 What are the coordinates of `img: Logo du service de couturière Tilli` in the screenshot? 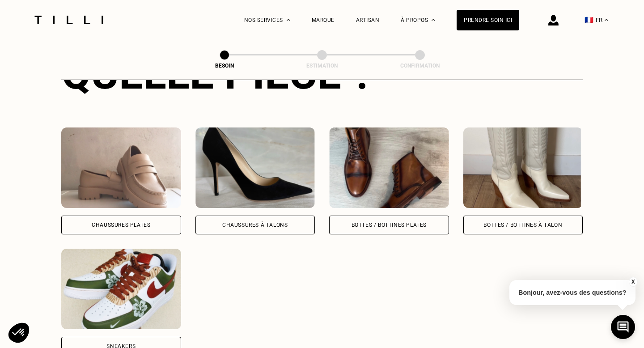 It's located at (69, 19).